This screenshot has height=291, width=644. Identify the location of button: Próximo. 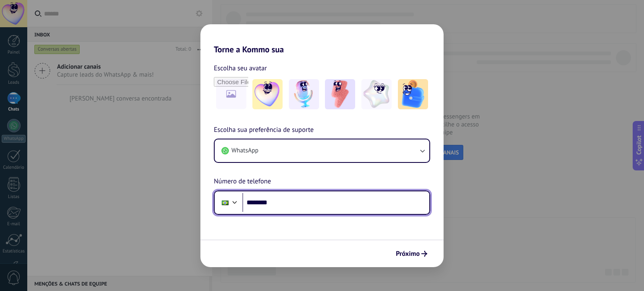
(411, 254).